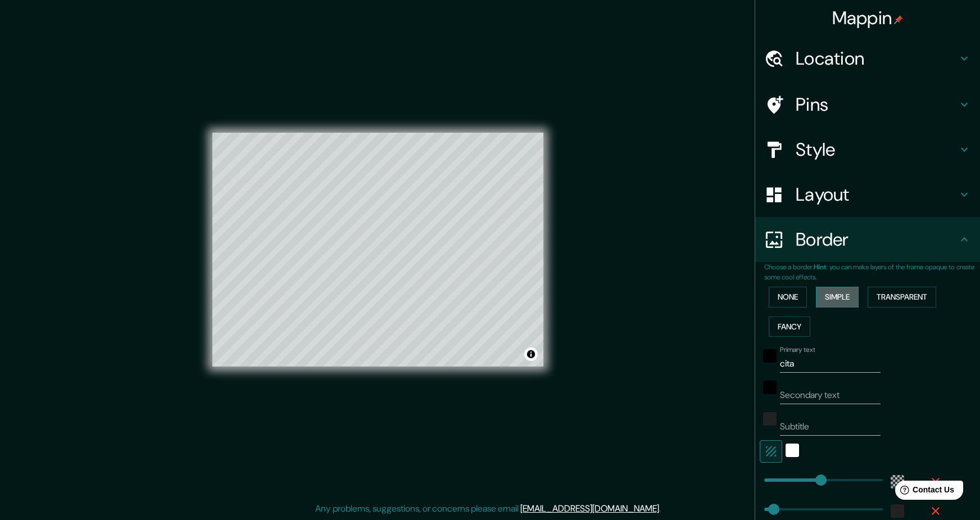 This screenshot has width=980, height=520. Describe the element at coordinates (897, 482) in the screenshot. I see `button: color-55555544` at that location.